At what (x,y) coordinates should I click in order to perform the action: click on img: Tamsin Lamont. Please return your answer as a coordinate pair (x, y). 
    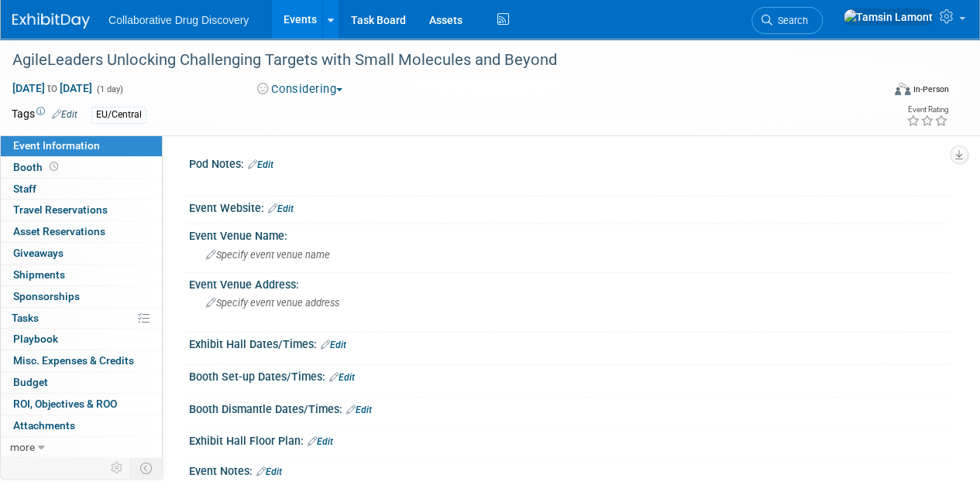
    Looking at the image, I should click on (888, 18).